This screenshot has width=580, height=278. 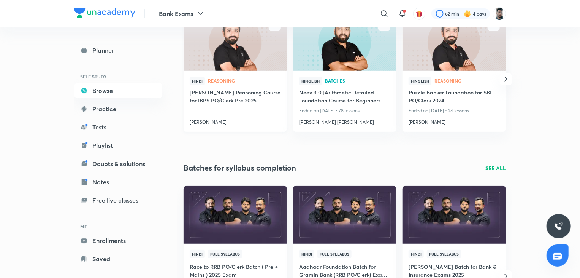 What do you see at coordinates (496, 168) in the screenshot?
I see `p: SEE ALL` at bounding box center [496, 168].